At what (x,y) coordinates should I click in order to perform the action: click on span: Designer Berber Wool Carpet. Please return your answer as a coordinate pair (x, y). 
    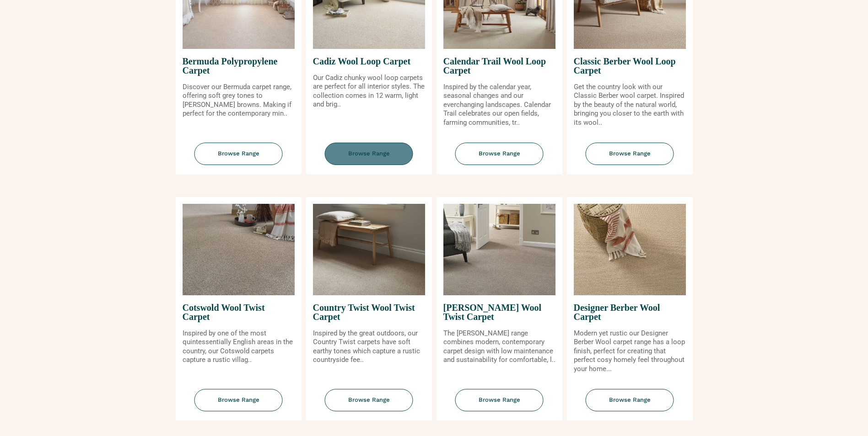
    Looking at the image, I should click on (630, 313).